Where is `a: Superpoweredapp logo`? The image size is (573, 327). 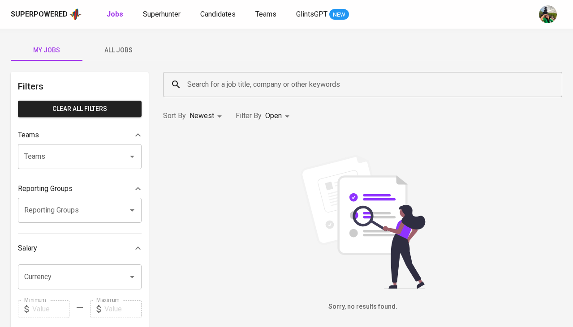
a: Superpoweredapp logo is located at coordinates (46, 14).